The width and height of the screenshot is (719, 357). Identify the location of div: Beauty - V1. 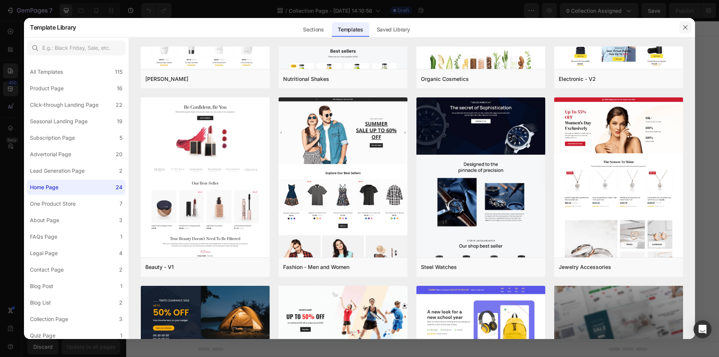
(160, 267).